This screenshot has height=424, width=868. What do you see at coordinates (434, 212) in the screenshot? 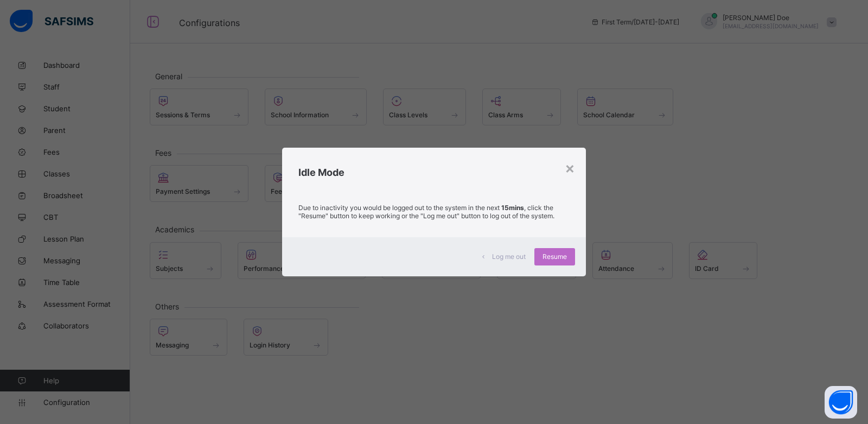
I see `p: Due to inactivity you would be logged out to the system in the next , click the "Resume" button t...` at bounding box center [434, 212].